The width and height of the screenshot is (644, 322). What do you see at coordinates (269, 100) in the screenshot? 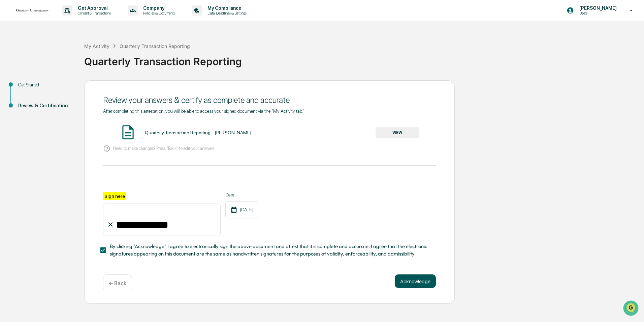
I see `div: Review your answers & certify as complete and accurate` at bounding box center [269, 100].